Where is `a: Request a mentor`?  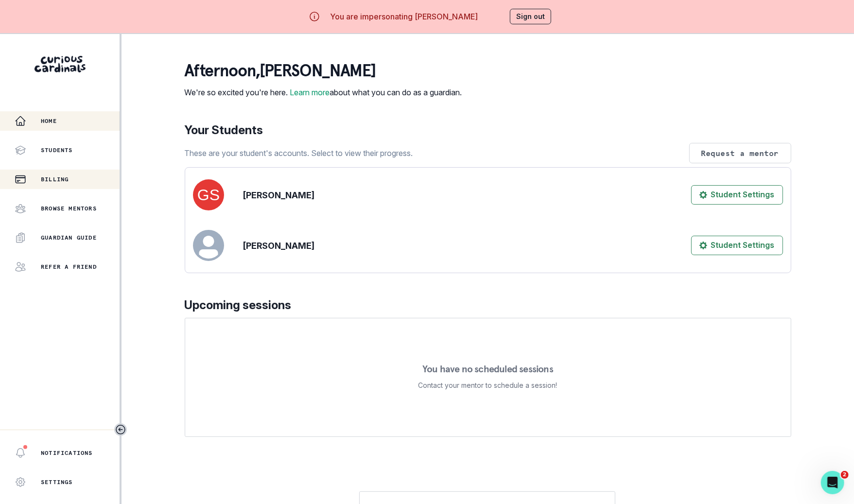 a: Request a mentor is located at coordinates (741, 153).